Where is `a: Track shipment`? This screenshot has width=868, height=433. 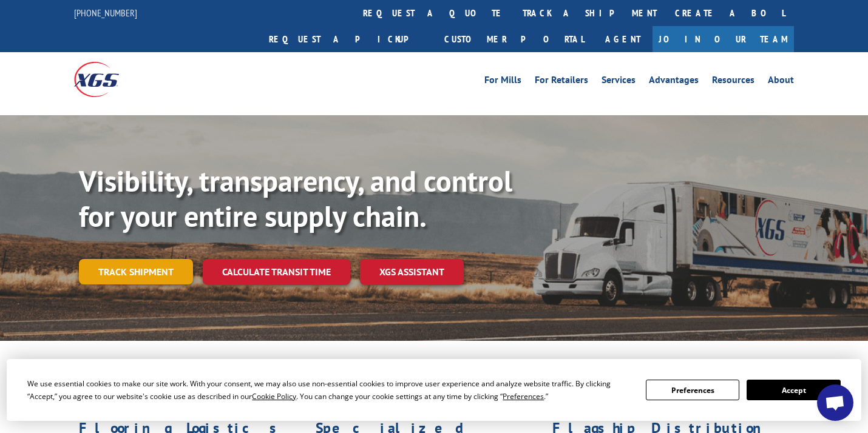
a: Track shipment is located at coordinates (136, 272).